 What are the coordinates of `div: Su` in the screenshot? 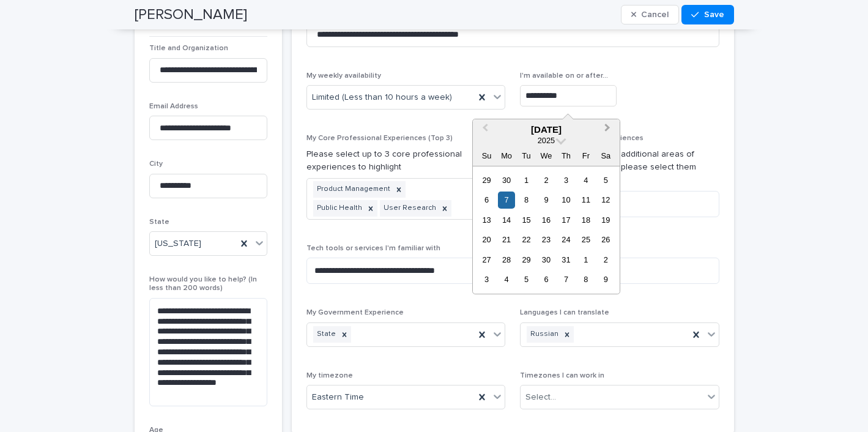 It's located at (486, 155).